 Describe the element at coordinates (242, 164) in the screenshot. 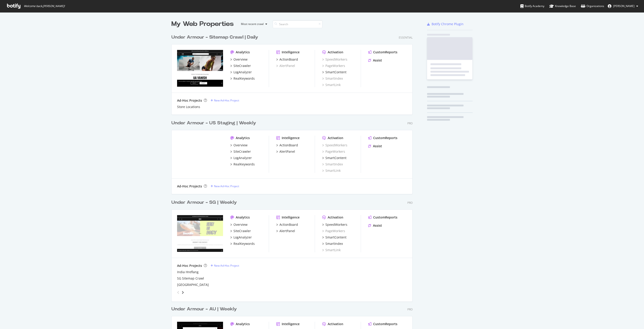

I see `a: RealKeywords` at that location.